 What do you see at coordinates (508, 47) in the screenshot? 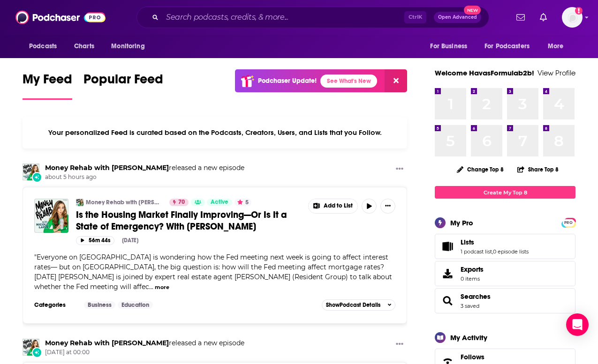
I see `span: For Podcasters` at bounding box center [508, 47].